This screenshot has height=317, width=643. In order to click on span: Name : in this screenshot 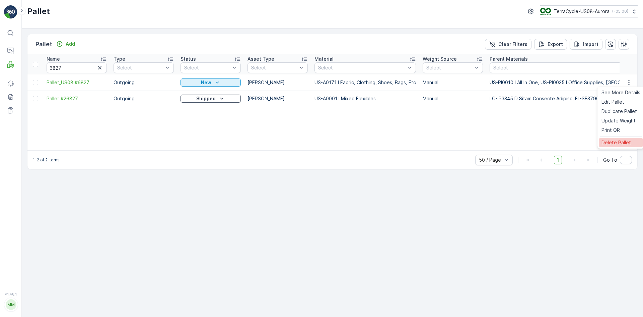, I will do `click(14, 113)`.